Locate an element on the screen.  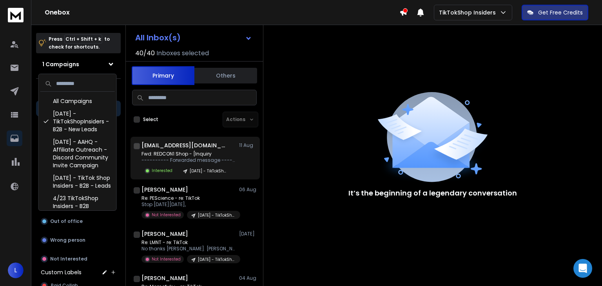
p: Out of office is located at coordinates (66, 222).